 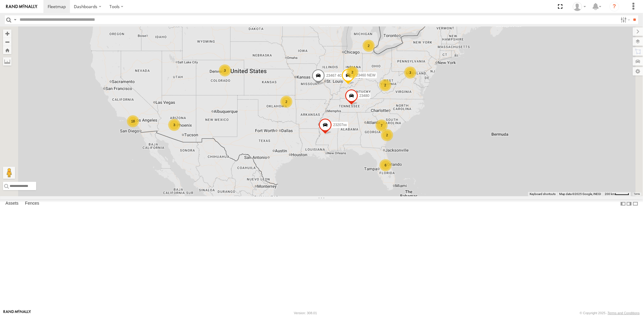 I want to click on div: © Copyright 2025 -, so click(x=609, y=313).